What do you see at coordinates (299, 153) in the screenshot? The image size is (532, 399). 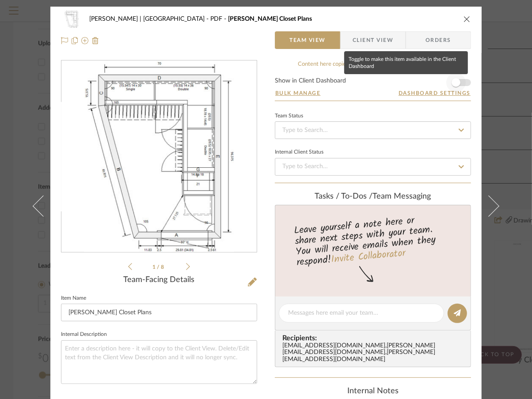 I see `div: Internal Client Status` at bounding box center [299, 153].